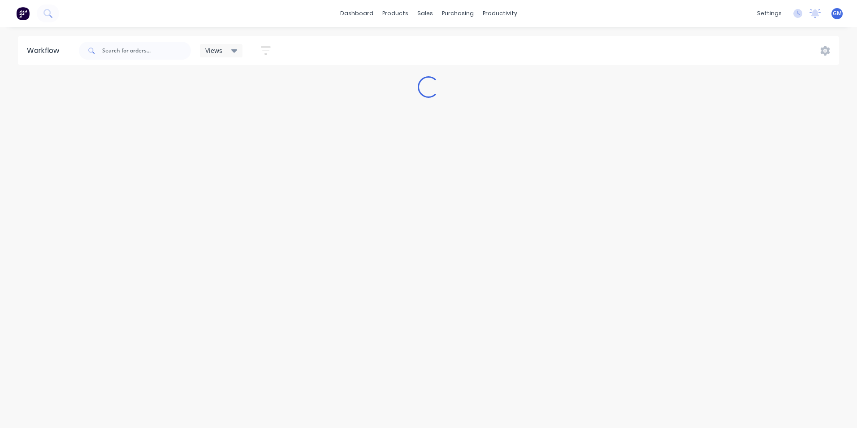 This screenshot has width=857, height=428. Describe the element at coordinates (45, 51) in the screenshot. I see `div: Workflow` at that location.